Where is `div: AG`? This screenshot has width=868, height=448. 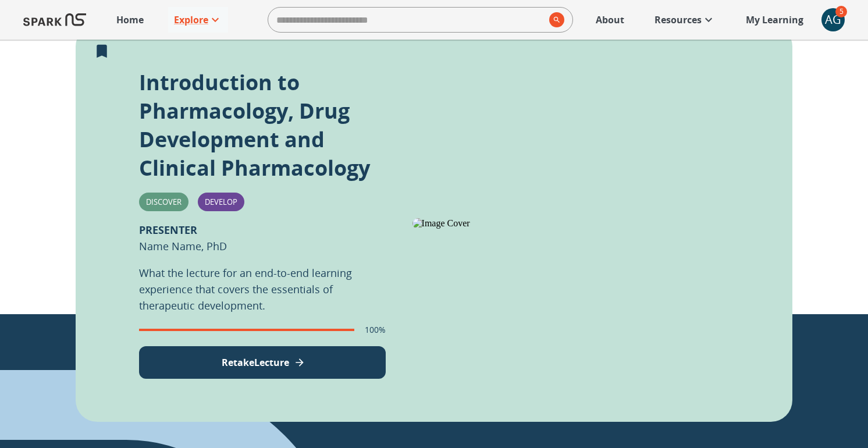 div: AG is located at coordinates (833, 20).